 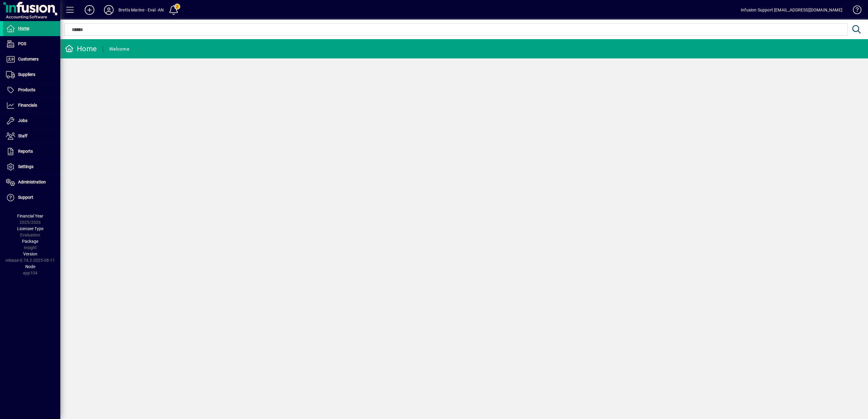 What do you see at coordinates (32, 182) in the screenshot?
I see `span: Administration` at bounding box center [32, 182].